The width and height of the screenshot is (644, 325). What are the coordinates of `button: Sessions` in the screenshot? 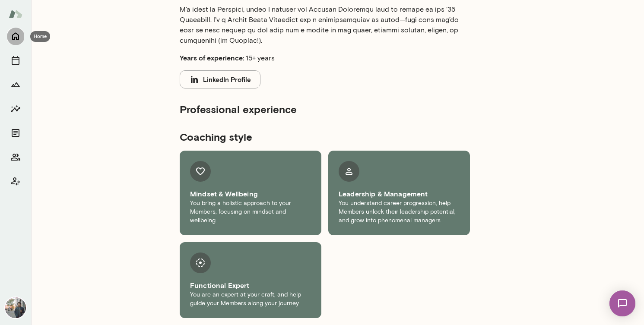 It's located at (16, 60).